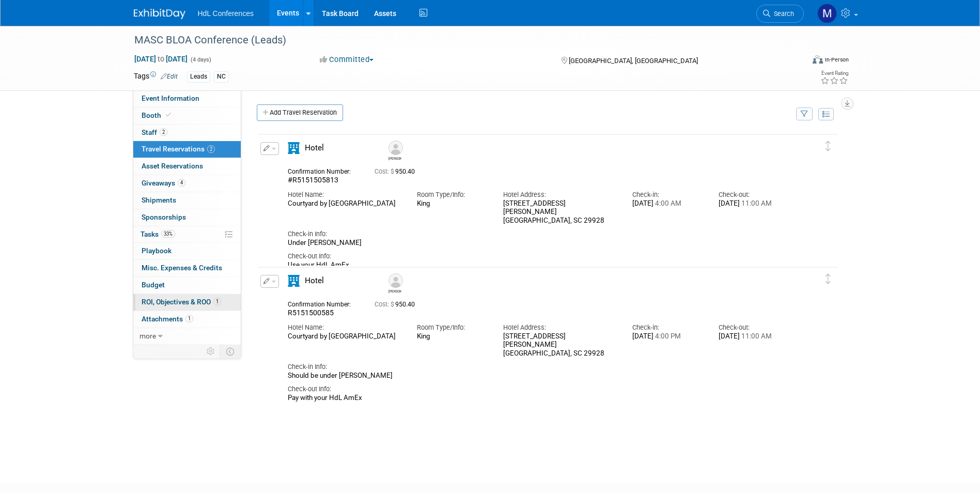 The image size is (980, 493). What do you see at coordinates (159, 200) in the screenshot?
I see `span: Shipments` at bounding box center [159, 200].